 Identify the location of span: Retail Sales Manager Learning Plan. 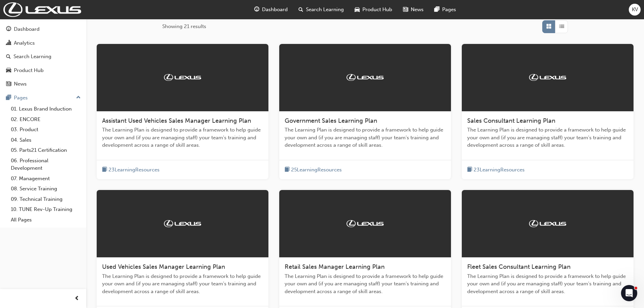
(335, 267).